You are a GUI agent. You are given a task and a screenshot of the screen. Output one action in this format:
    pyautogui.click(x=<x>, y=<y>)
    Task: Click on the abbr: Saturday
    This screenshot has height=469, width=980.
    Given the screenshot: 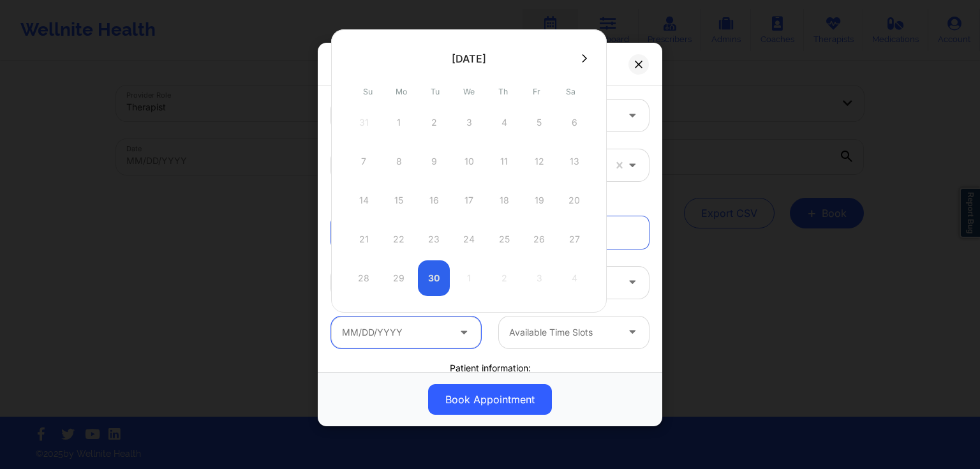 What is the action you would take?
    pyautogui.click(x=570, y=91)
    